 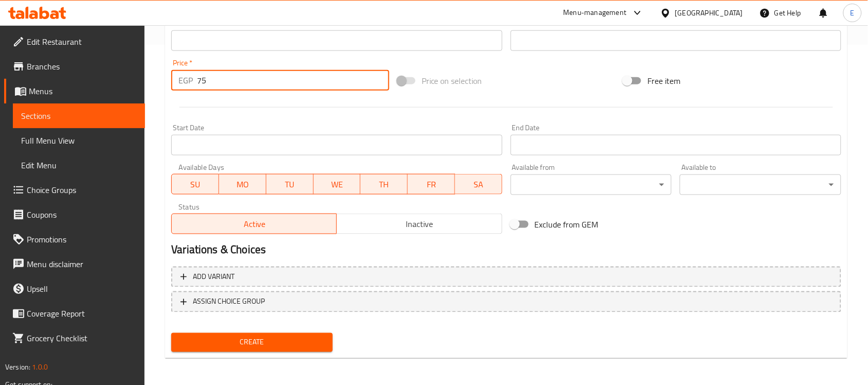 What do you see at coordinates (39, 367) in the screenshot?
I see `span: 1.0.0` at bounding box center [39, 367].